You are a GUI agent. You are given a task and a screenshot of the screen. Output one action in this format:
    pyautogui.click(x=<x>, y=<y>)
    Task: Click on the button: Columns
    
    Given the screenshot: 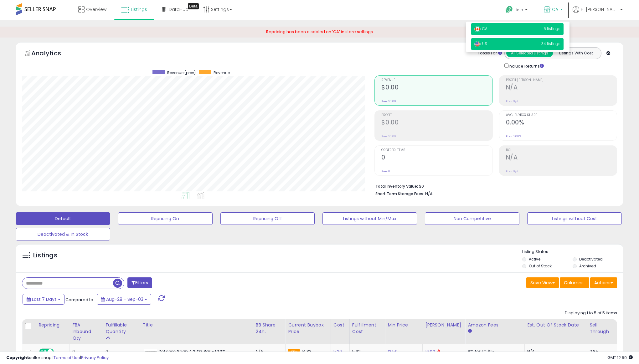 What is the action you would take?
    pyautogui.click(x=574, y=283)
    